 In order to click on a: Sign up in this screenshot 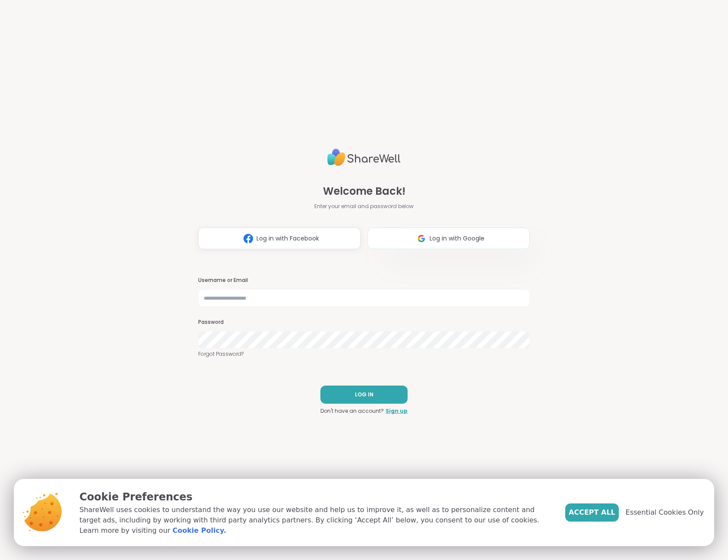, I will do `click(396, 411)`.